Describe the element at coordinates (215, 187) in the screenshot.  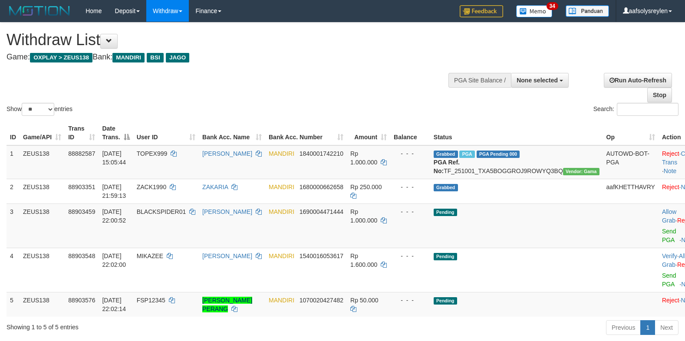
I see `a: ZAKARIA` at that location.